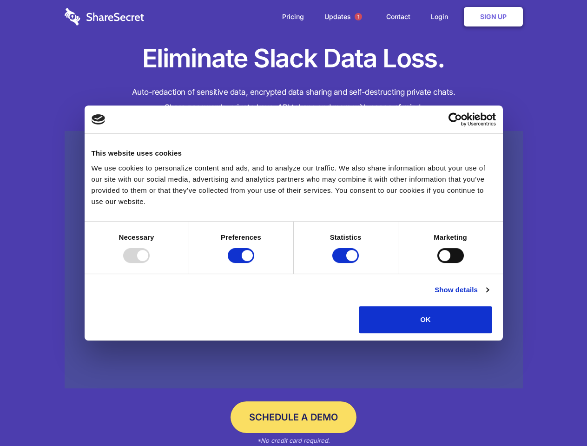 The image size is (587, 446). I want to click on img: logo-wordmark-white-trans-d4663122ce5f474addd5e946df7df03e33cb6a1c49d2221995e7729f52c070b2.svg, so click(104, 17).